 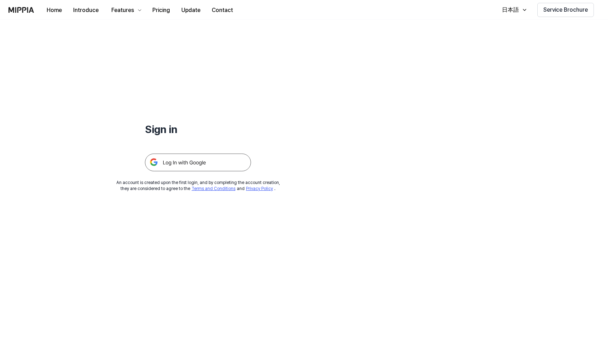 I want to click on a: Service Brochure, so click(x=566, y=10).